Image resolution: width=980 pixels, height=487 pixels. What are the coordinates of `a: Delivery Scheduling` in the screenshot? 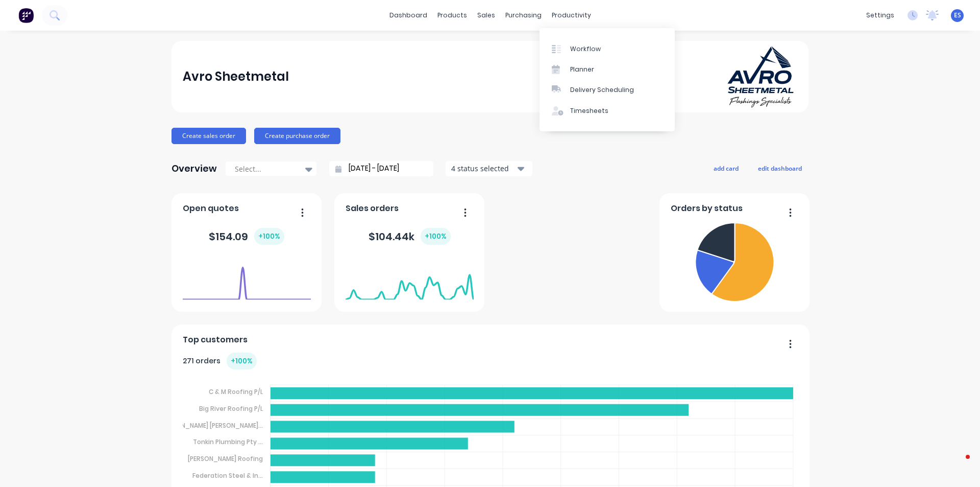 It's located at (607, 90).